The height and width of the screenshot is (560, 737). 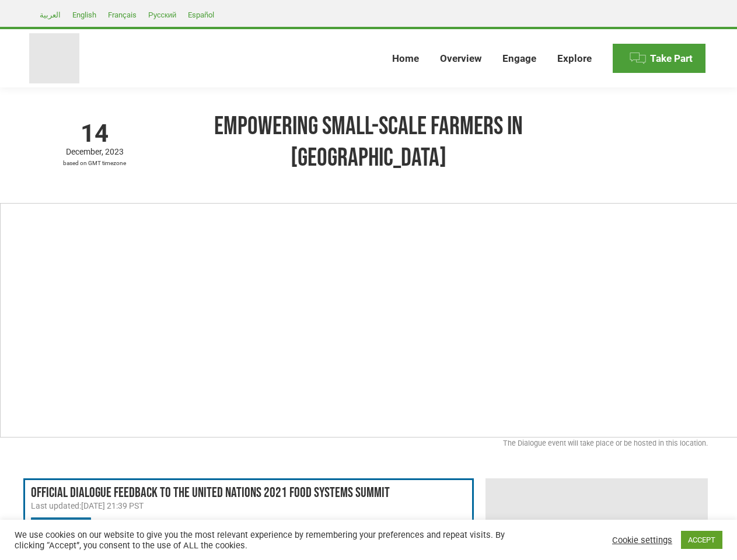 What do you see at coordinates (85, 152) in the screenshot?
I see `span: December` at bounding box center [85, 152].